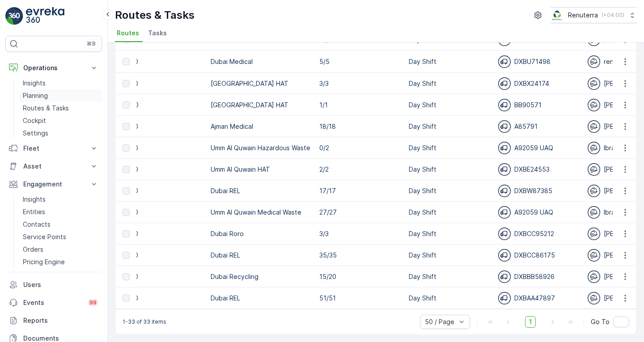 This screenshot has width=644, height=342. Describe the element at coordinates (60, 250) in the screenshot. I see `a: Orders` at that location.